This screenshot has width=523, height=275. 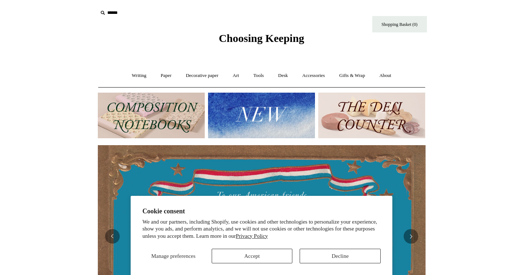 What do you see at coordinates (352, 76) in the screenshot?
I see `a: Gifts & Wrap` at bounding box center [352, 76].